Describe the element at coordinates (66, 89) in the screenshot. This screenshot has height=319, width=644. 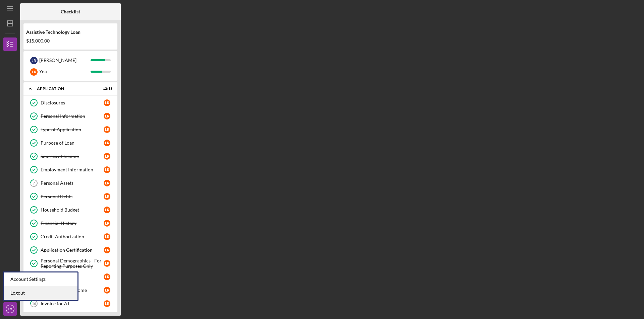
I see `div: Application` at that location.